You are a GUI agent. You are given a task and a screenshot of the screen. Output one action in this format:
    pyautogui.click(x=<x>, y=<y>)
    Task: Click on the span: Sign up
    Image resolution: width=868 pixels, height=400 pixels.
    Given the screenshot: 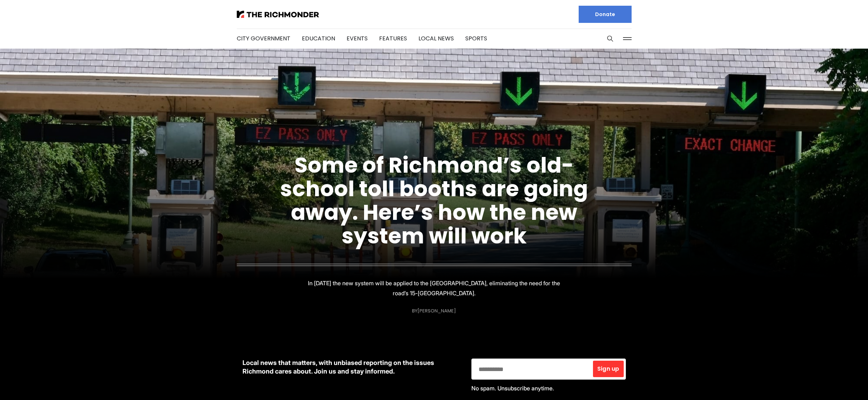 What is the action you would take?
    pyautogui.click(x=608, y=369)
    